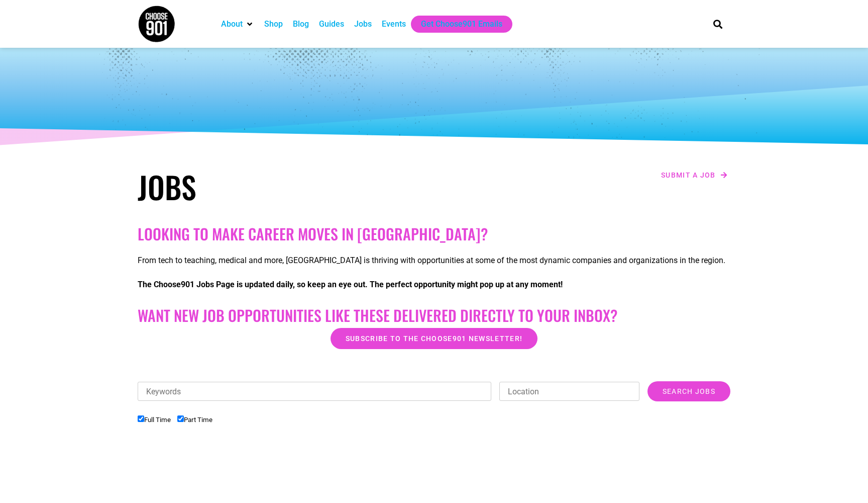 This screenshot has height=503, width=868. What do you see at coordinates (273, 24) in the screenshot?
I see `div: Shop` at bounding box center [273, 24].